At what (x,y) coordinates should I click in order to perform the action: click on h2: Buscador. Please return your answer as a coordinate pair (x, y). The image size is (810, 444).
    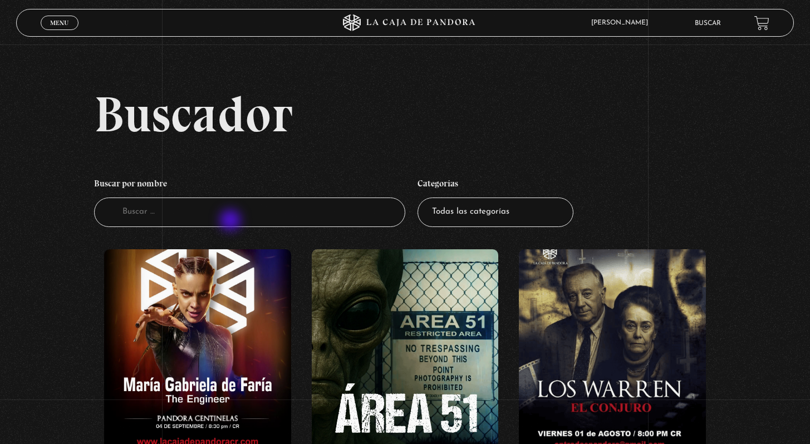
    Looking at the image, I should click on (444, 114).